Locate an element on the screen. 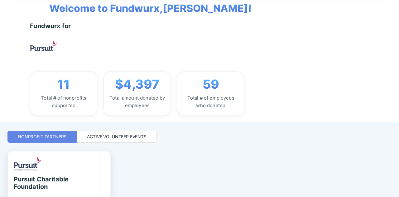 Image resolution: width=399 pixels, height=197 pixels. div: Nonprofit Partners is located at coordinates (42, 136).